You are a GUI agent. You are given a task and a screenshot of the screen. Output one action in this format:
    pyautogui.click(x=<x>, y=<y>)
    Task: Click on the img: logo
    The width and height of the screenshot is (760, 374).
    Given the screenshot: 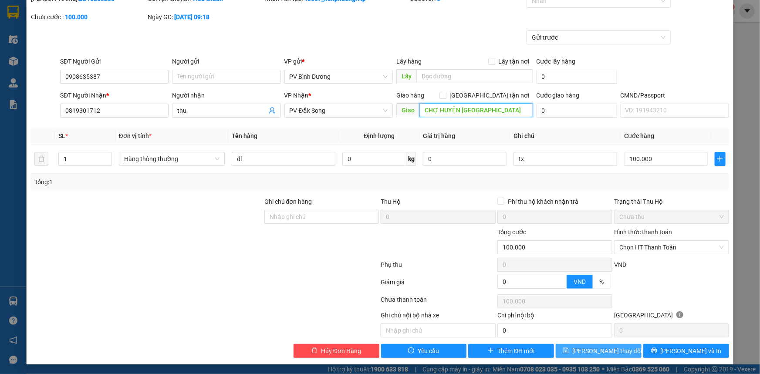 What is the action you would take?
    pyautogui.click(x=14, y=30)
    